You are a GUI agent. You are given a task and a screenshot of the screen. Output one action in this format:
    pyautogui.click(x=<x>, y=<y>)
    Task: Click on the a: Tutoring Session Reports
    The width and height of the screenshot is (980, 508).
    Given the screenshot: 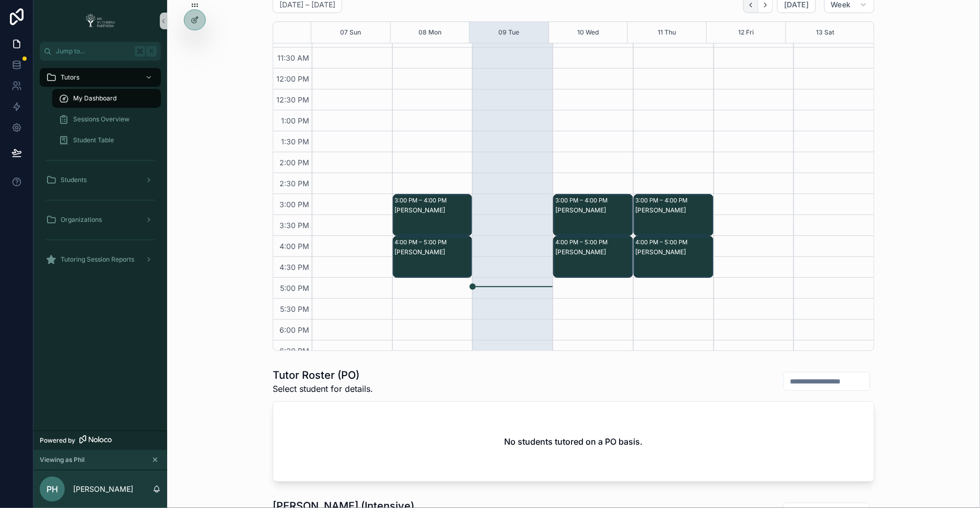 What is the action you would take?
    pyautogui.click(x=100, y=260)
    